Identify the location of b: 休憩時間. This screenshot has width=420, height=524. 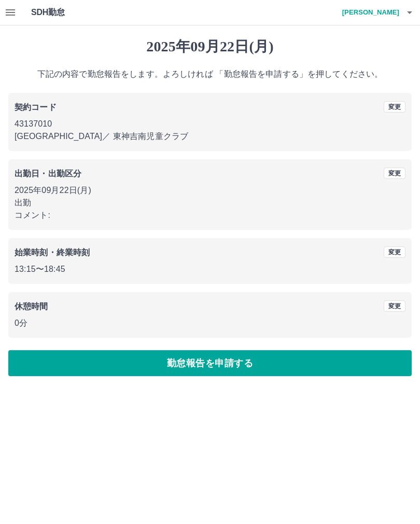
(31, 306).